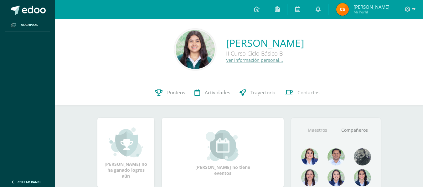  I want to click on span: Punteos, so click(176, 93).